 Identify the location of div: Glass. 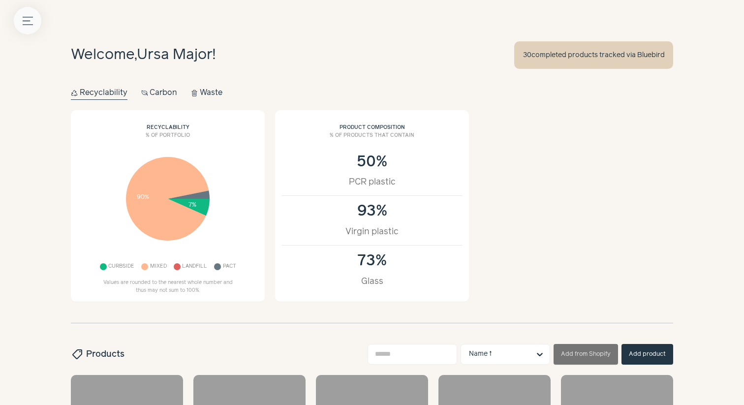
(372, 281).